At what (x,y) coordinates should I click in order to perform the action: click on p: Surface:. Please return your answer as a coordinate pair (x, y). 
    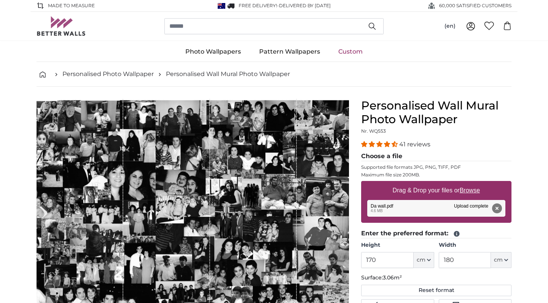
    Looking at the image, I should click on (436, 278).